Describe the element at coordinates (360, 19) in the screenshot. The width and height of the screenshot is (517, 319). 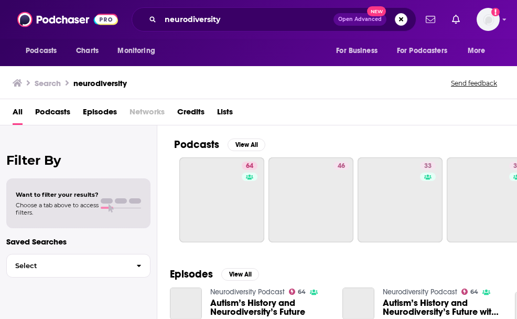
I see `span: Open Advanced` at that location.